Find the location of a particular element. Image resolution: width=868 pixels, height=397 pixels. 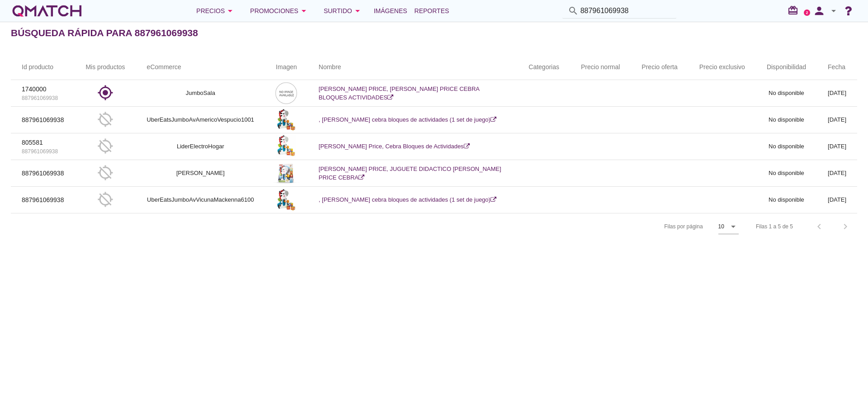

i: search is located at coordinates (573, 11).